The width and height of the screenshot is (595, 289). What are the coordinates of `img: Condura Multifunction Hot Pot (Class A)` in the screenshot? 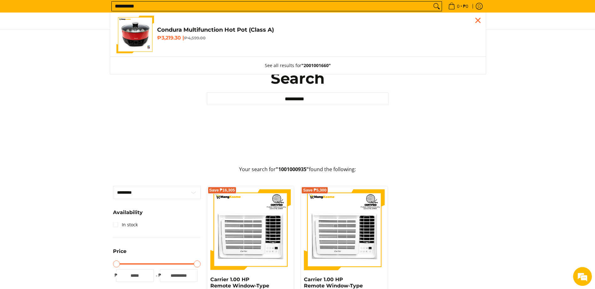 It's located at (135, 34).